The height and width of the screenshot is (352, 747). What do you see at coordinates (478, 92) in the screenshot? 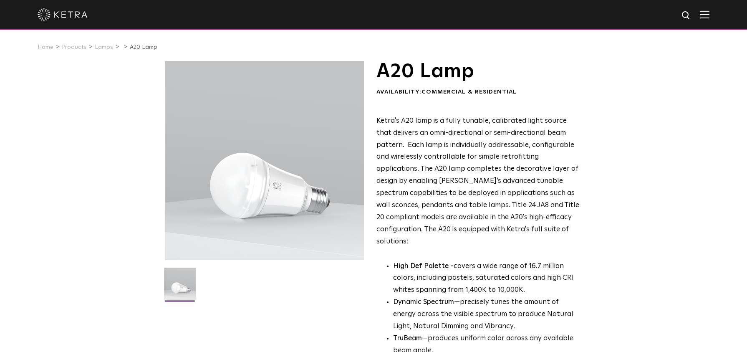
I see `div: Availability:` at bounding box center [478, 92].